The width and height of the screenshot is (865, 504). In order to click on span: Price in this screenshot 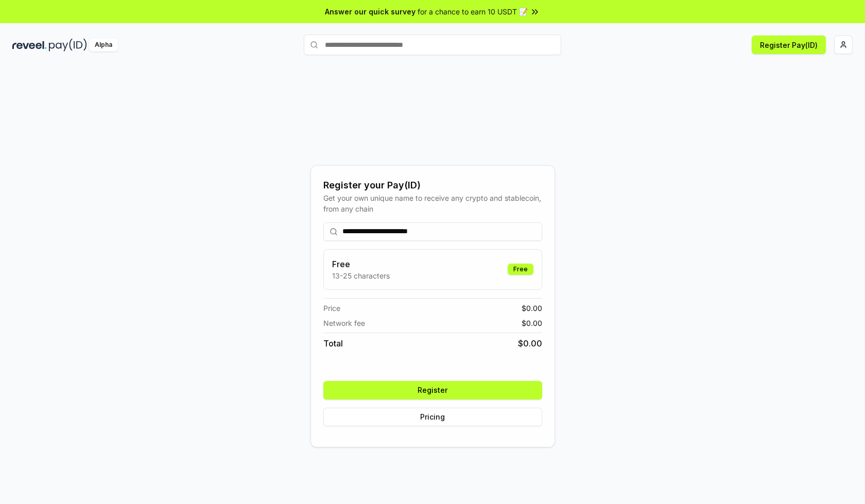, I will do `click(332, 308)`.